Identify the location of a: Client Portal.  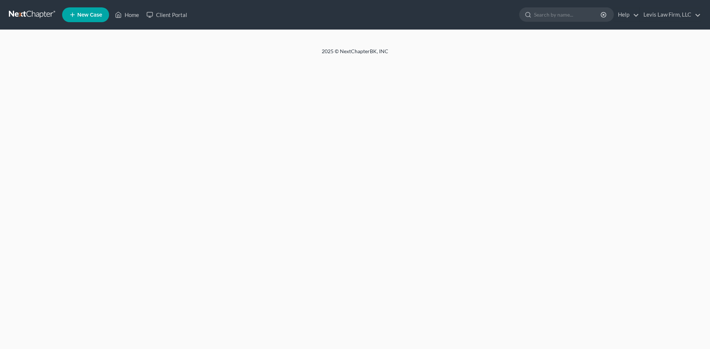
(167, 15).